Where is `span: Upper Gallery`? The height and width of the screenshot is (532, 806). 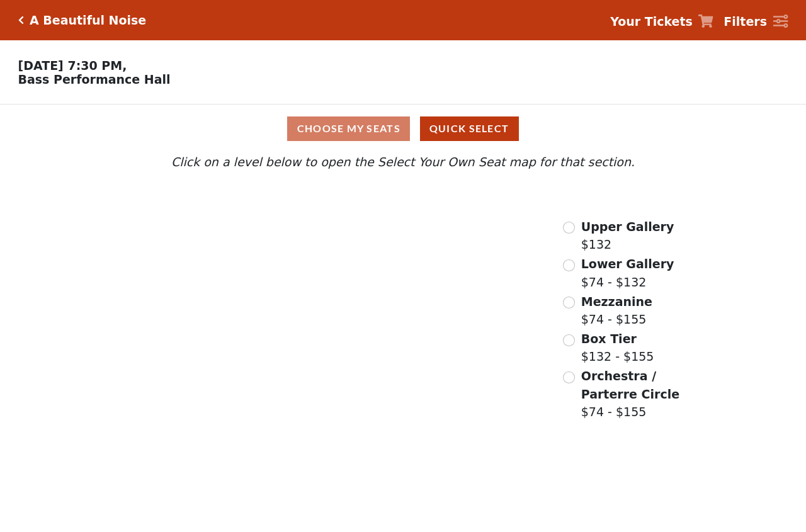
span: Upper Gallery is located at coordinates (628, 227).